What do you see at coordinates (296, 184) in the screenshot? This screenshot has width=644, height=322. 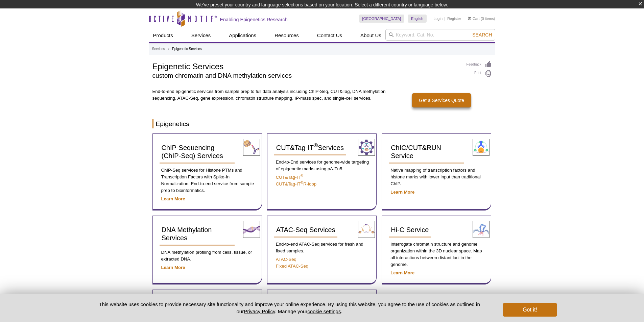 I see `a: CUT&Tag-IT®R-loop` at bounding box center [296, 184].